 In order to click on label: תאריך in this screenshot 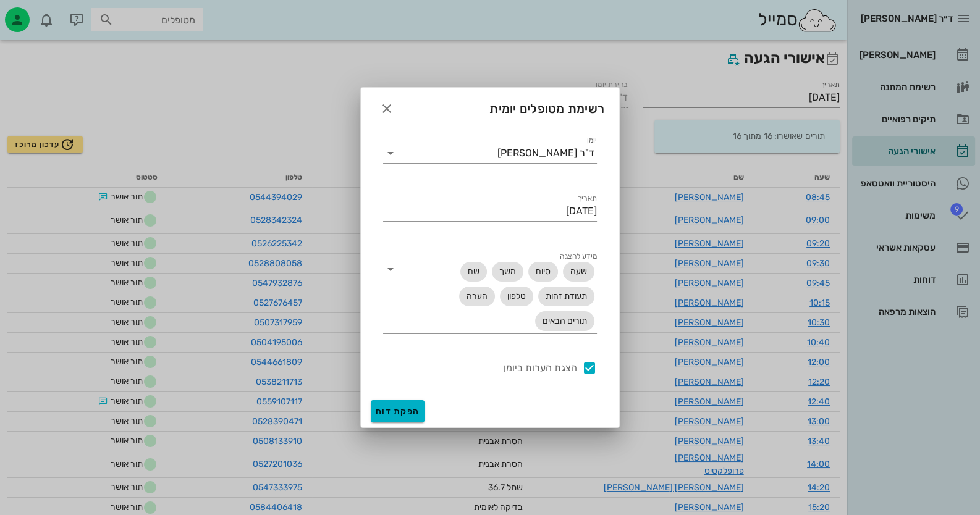, I will do `click(588, 198)`.